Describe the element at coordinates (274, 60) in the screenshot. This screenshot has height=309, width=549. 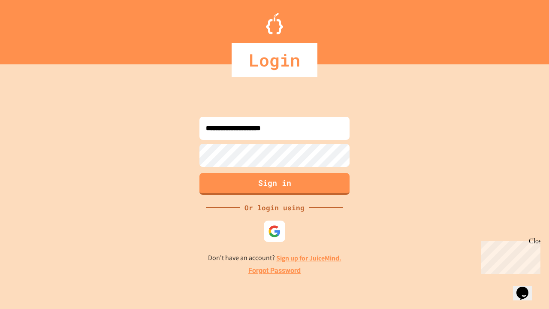
I see `div: Login` at that location.